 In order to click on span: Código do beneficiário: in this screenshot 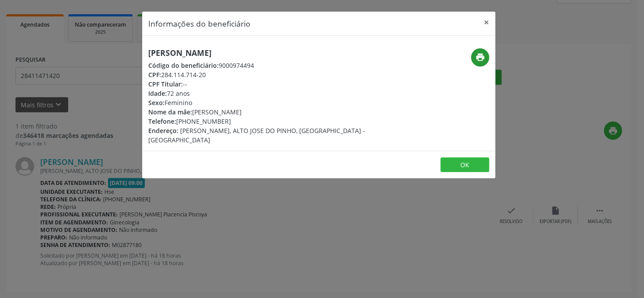, I will do `click(183, 65)`.